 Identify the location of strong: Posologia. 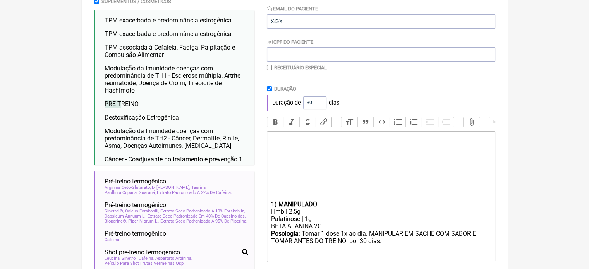
(284, 234).